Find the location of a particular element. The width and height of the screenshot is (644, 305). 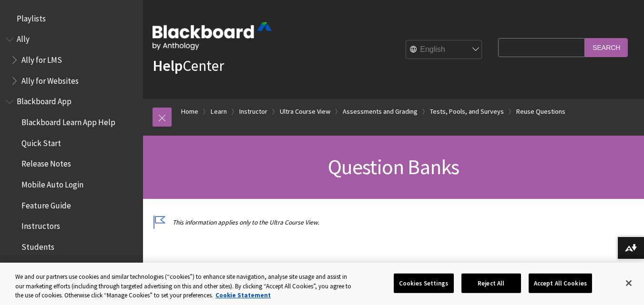

a: Home is located at coordinates (190, 112).